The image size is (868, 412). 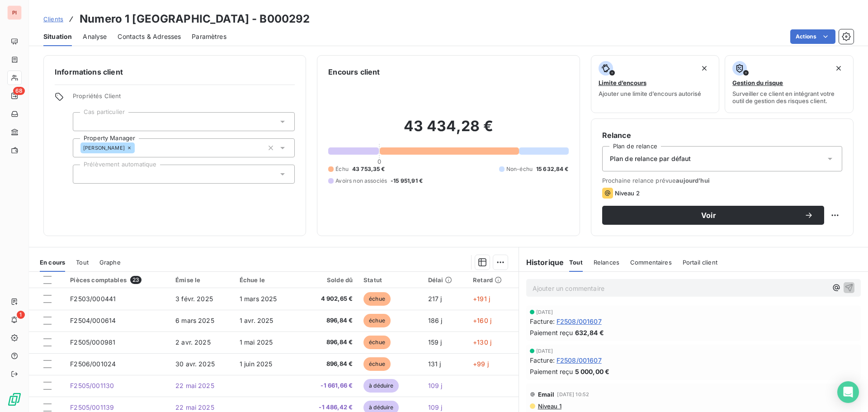 What do you see at coordinates (92, 407) in the screenshot?
I see `span: F2505/001139` at bounding box center [92, 407].